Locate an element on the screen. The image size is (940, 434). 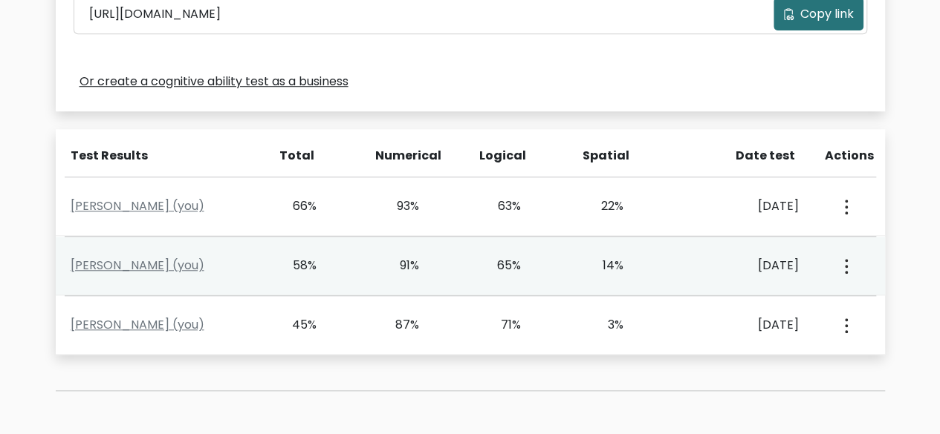
div: 65% is located at coordinates (500, 266).